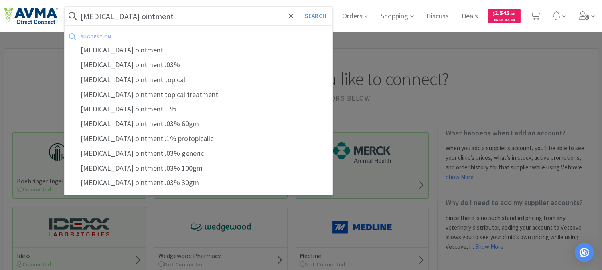  What do you see at coordinates (470, 16) in the screenshot?
I see `a: Deals` at bounding box center [470, 16].